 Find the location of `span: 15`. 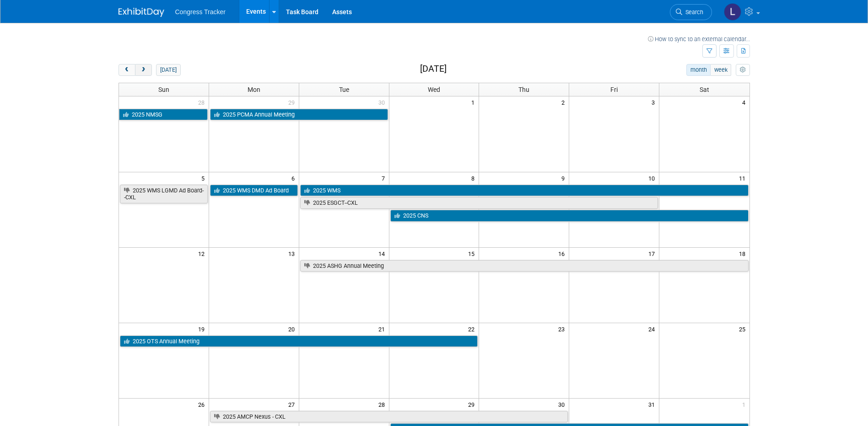

span: 15 is located at coordinates (473, 254).